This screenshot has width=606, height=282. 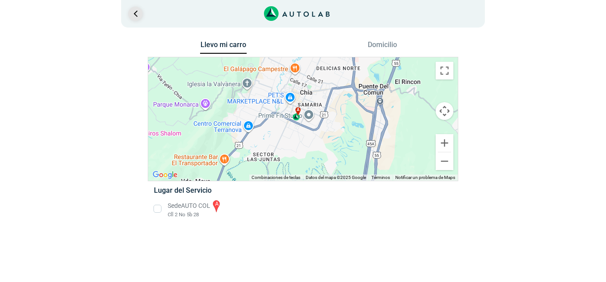 What do you see at coordinates (276, 177) in the screenshot?
I see `button: Combinaciones de teclas` at bounding box center [276, 177].